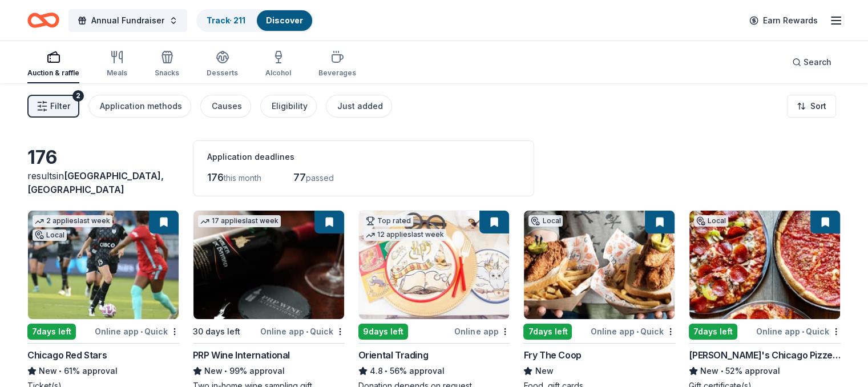 Image resolution: width=868 pixels, height=387 pixels. What do you see at coordinates (167, 73) in the screenshot?
I see `div: Snacks` at bounding box center [167, 73].